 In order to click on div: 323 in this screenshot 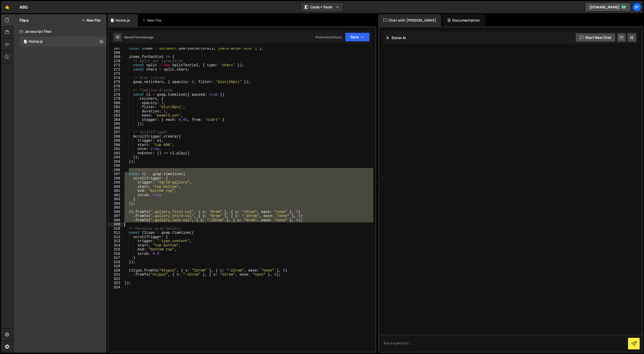, I will do `click(116, 283)`.